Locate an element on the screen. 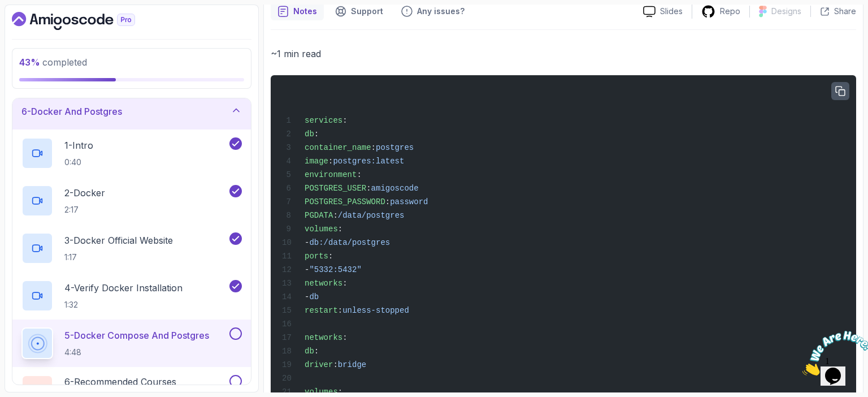  div: CloseChat attention grabber is located at coordinates (35, 27).